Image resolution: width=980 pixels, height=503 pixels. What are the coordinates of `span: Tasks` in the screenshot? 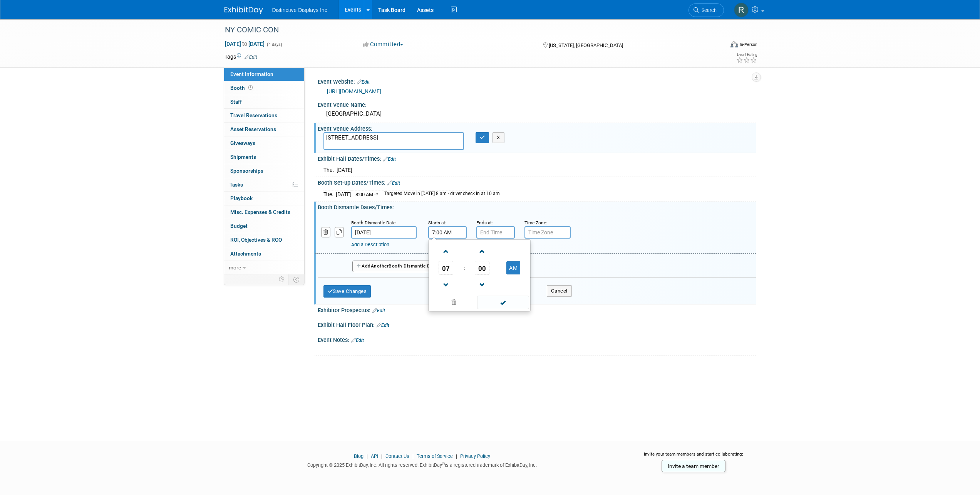 It's located at (236, 185).